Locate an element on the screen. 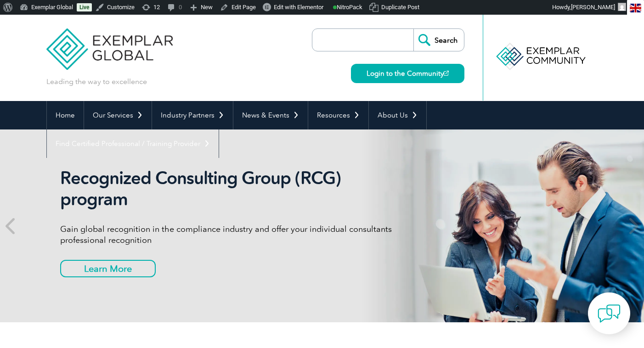 Image resolution: width=644 pixels, height=348 pixels. img: open_square.png is located at coordinates (446, 73).